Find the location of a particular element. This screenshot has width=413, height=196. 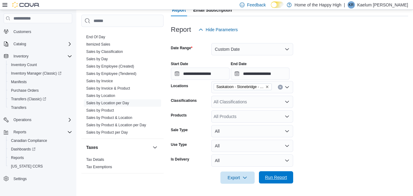

span: KR is located at coordinates (351, 5).